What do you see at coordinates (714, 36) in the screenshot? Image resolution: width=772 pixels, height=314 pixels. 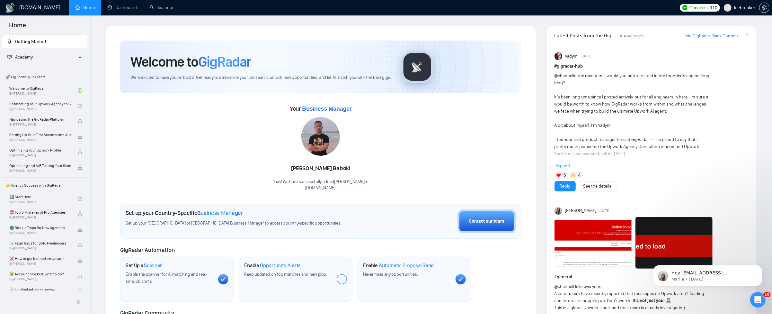 I see `a: Join GigRadar Slack Community` at bounding box center [714, 36].